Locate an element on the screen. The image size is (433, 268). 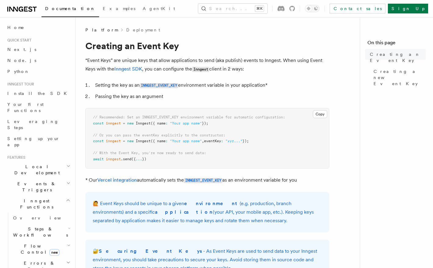
li: Passing the key as an argument is located at coordinates (211, 96).